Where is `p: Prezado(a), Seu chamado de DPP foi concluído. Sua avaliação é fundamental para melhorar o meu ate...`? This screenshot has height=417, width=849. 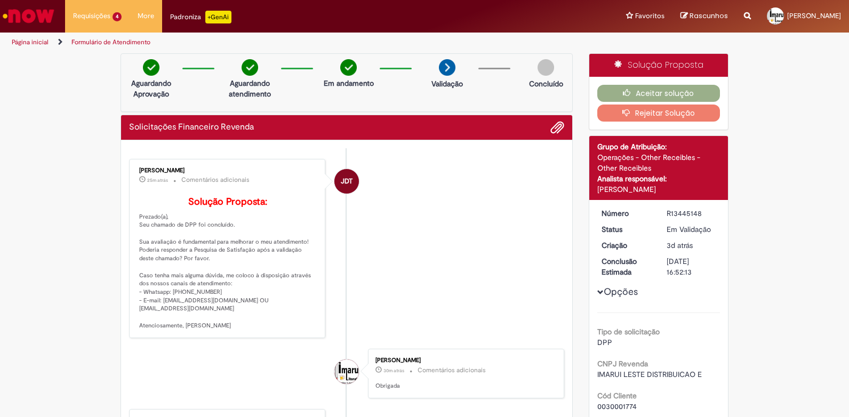 p: Prezado(a), Seu chamado de DPP foi concluído. Sua avaliação é fundamental para melhorar o meu ate... is located at coordinates (228, 264).